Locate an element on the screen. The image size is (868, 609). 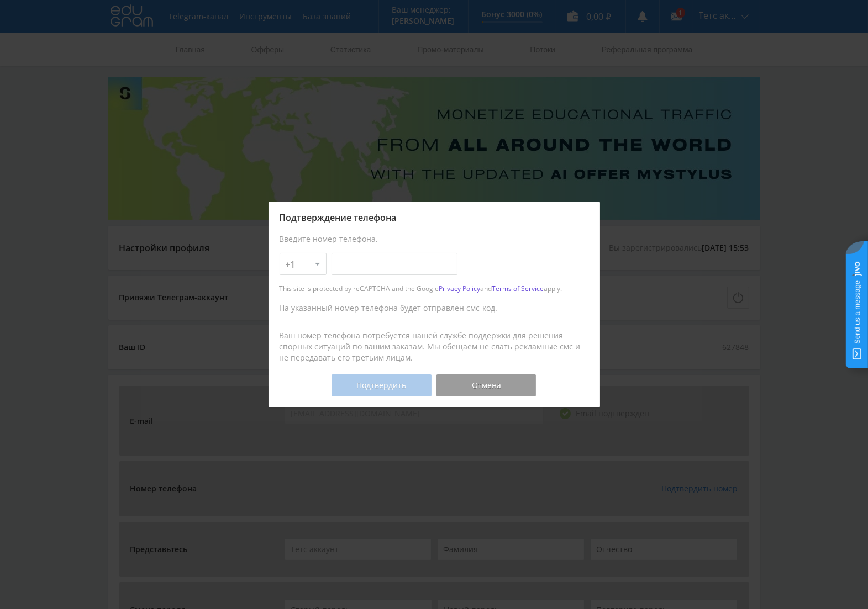
button: Отмена is located at coordinates (486, 386).